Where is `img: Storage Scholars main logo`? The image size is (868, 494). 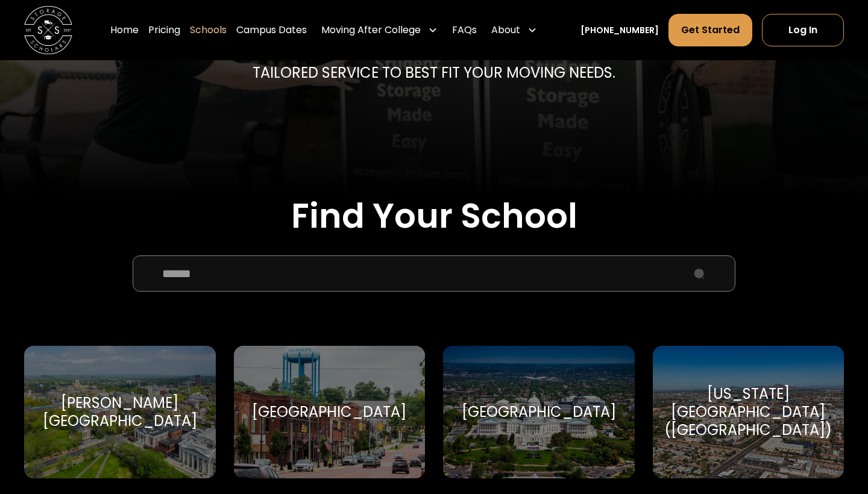
img: Storage Scholars main logo is located at coordinates (48, 30).